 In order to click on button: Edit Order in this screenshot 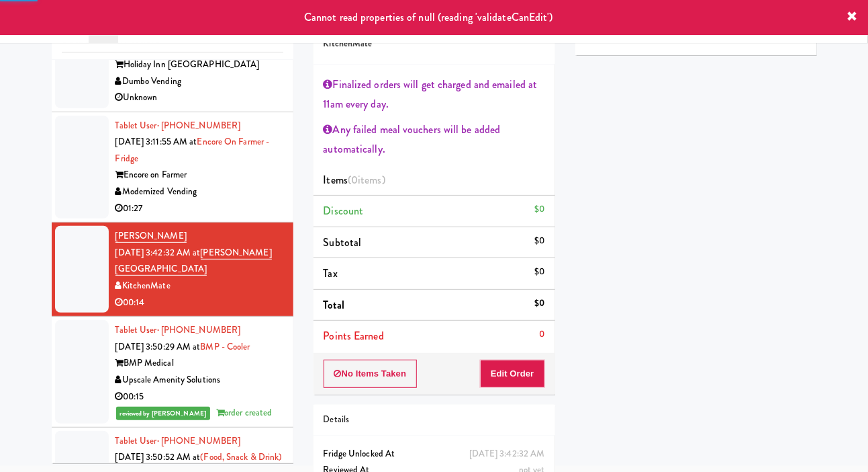, I will do `click(512, 373)`.